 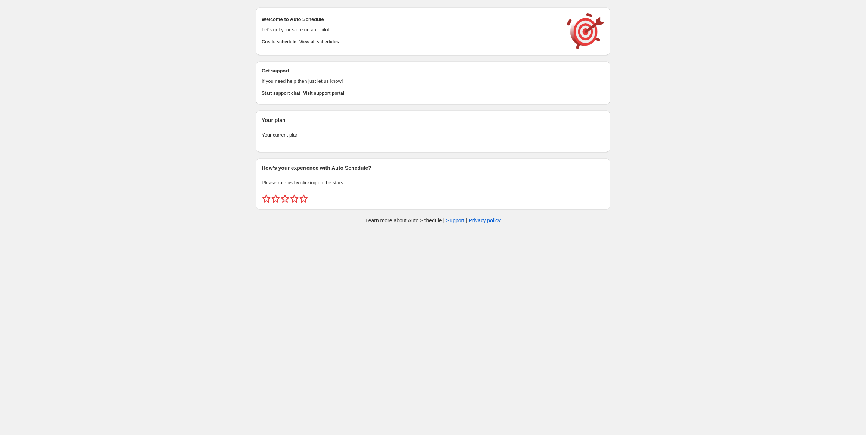 What do you see at coordinates (433, 120) in the screenshot?
I see `h2: Your plan` at bounding box center [433, 120].